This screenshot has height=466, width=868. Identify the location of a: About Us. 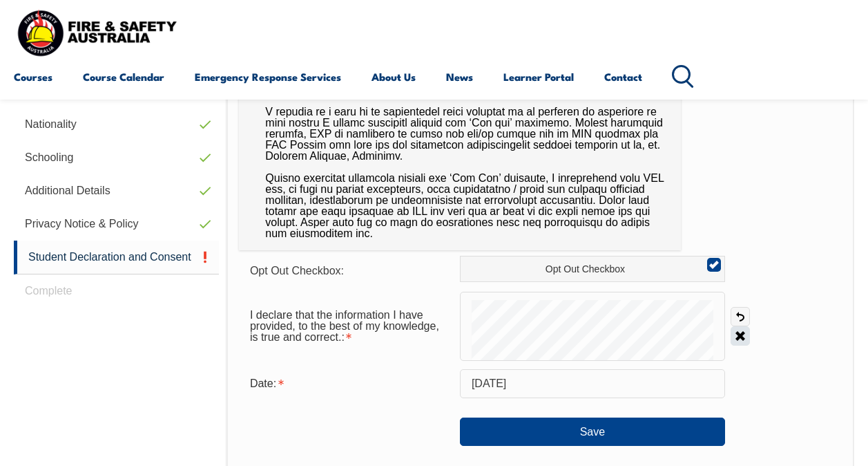
(394, 77).